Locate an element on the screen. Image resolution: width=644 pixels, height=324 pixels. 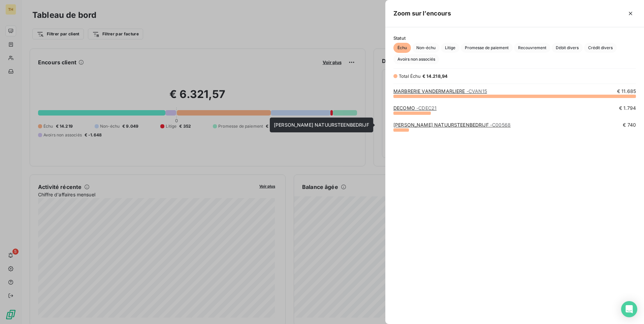
span: Échu is located at coordinates (402, 48).